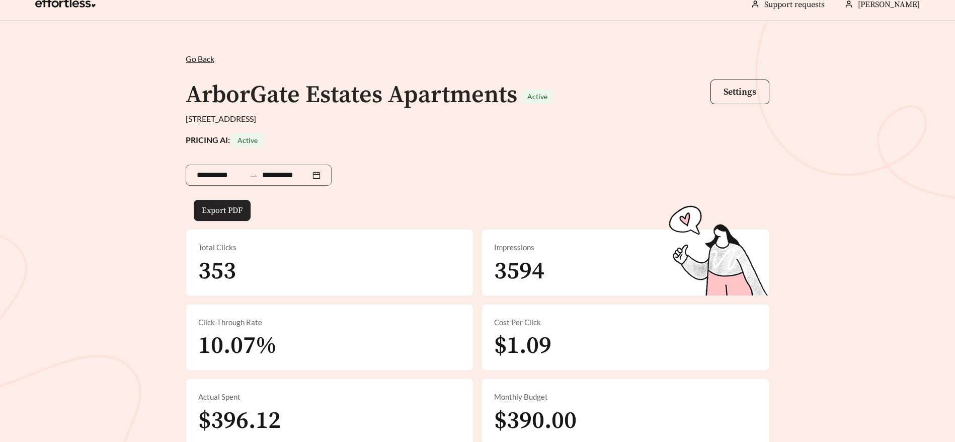 The image size is (955, 442). What do you see at coordinates (254, 176) in the screenshot?
I see `span: swap-right` at bounding box center [254, 176].